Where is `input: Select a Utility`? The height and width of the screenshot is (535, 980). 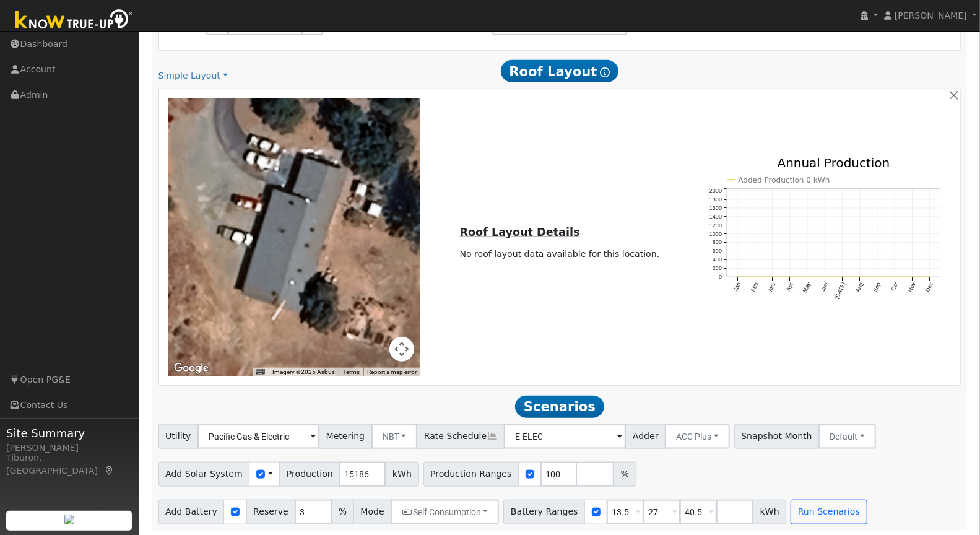
input: Select a Utility is located at coordinates (258, 436).